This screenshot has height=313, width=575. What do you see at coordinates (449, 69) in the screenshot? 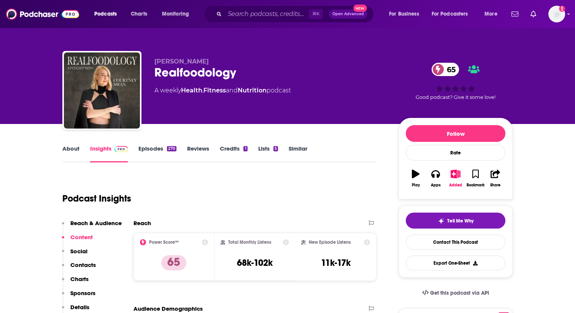
I see `span: 65` at bounding box center [449, 69].